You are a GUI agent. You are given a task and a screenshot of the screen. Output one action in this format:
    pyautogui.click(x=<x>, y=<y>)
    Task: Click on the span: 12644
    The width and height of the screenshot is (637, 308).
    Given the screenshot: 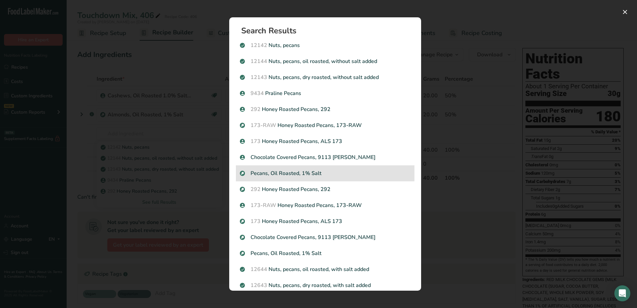 What is the action you would take?
    pyautogui.click(x=259, y=269)
    